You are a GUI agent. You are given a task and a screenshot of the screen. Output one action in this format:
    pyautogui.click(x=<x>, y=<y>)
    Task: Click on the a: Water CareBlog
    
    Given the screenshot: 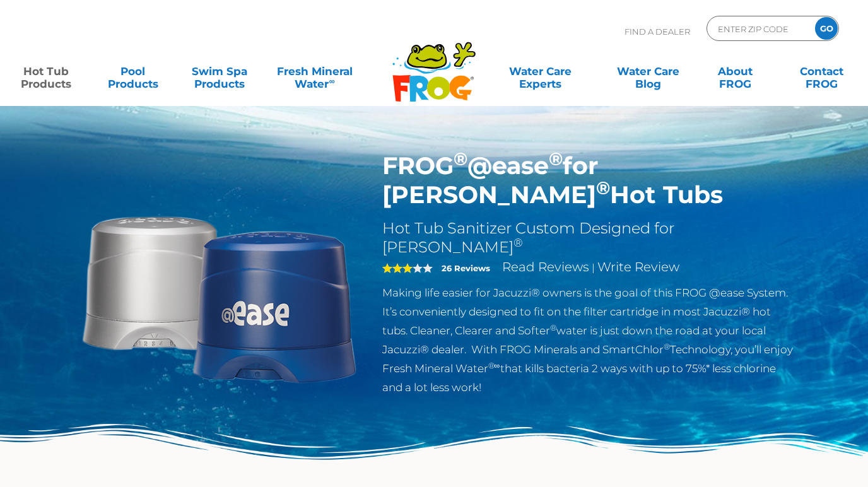 What is the action you would take?
    pyautogui.click(x=648, y=72)
    